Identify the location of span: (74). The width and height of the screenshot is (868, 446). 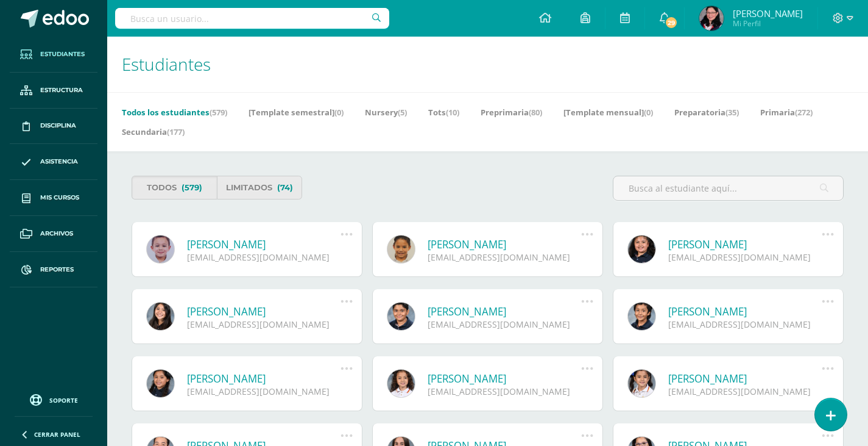
(285, 188).